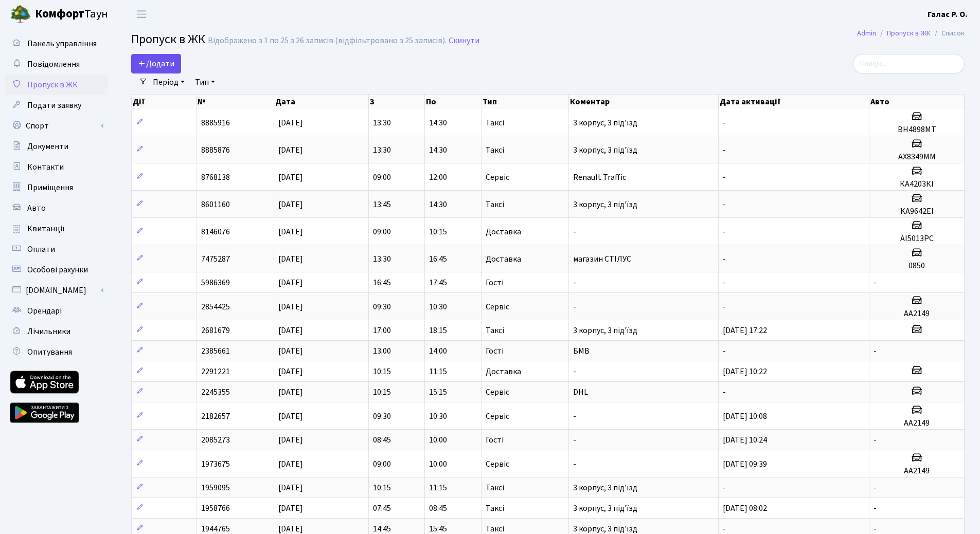  I want to click on span: Гості, so click(495, 440).